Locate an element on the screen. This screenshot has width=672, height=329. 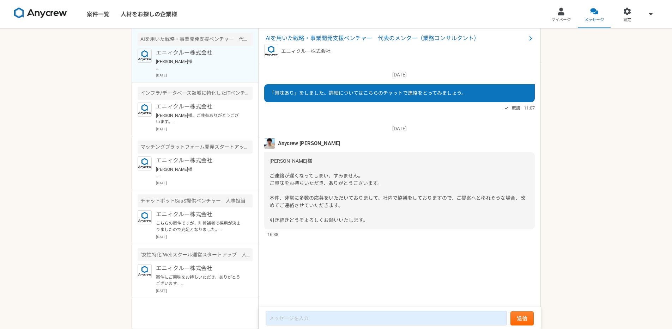
span: 11:07 is located at coordinates (529, 108).